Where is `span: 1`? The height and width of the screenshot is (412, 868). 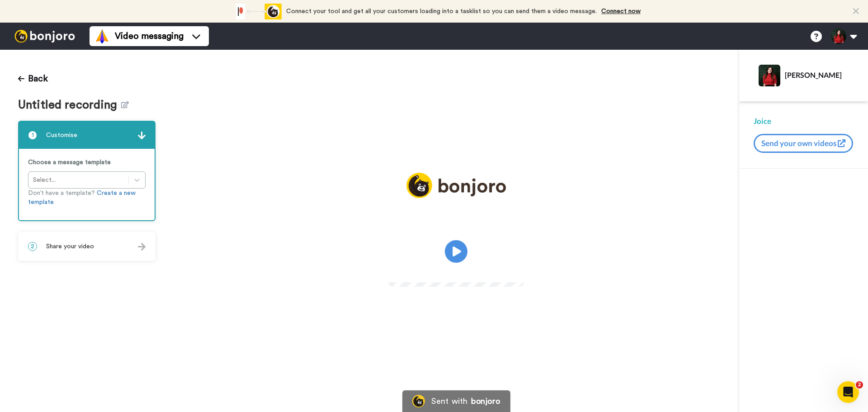
span: 1 is located at coordinates (32, 136).